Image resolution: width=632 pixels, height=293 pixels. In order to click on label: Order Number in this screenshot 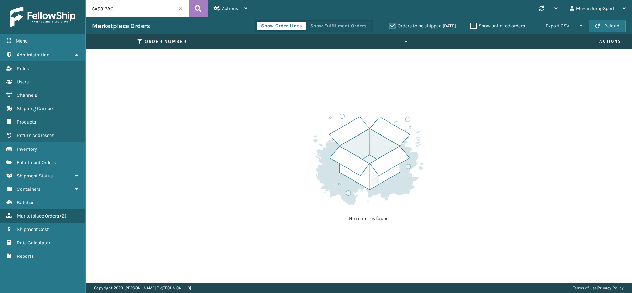, I will do `click(273, 41)`.